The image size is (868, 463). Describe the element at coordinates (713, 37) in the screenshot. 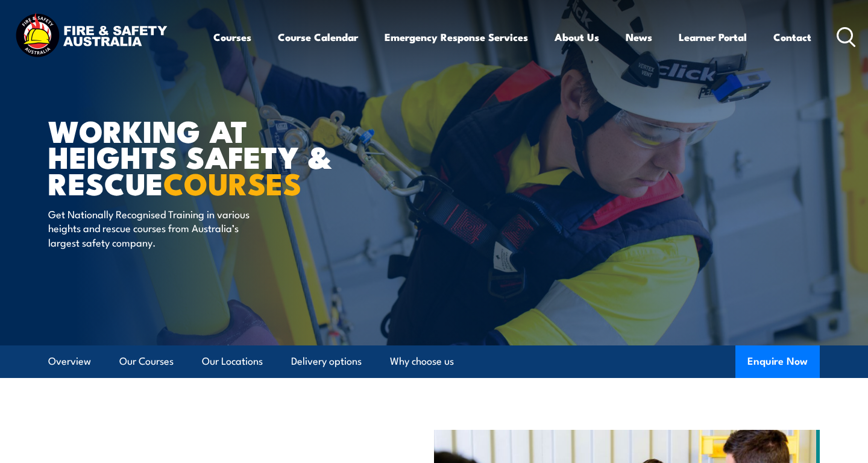

I see `a: Learner Portal` at that location.